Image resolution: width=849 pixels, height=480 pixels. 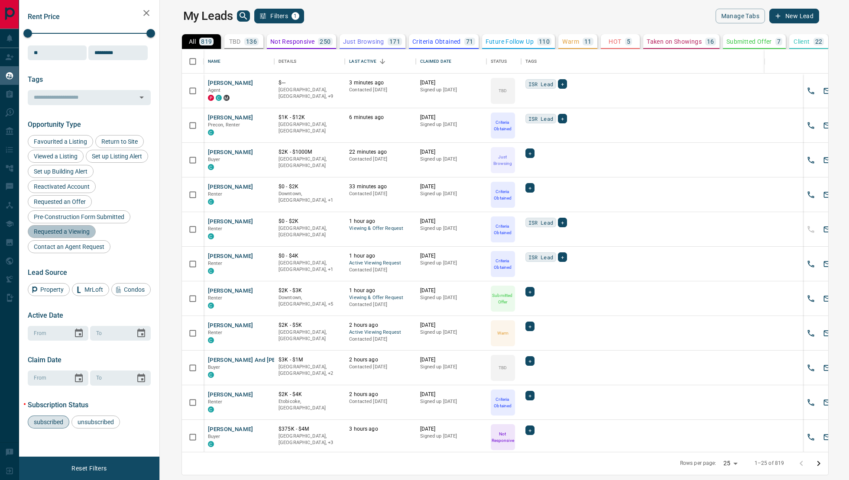 What do you see at coordinates (380, 429) in the screenshot?
I see `p: 3 hours ago` at bounding box center [380, 429].